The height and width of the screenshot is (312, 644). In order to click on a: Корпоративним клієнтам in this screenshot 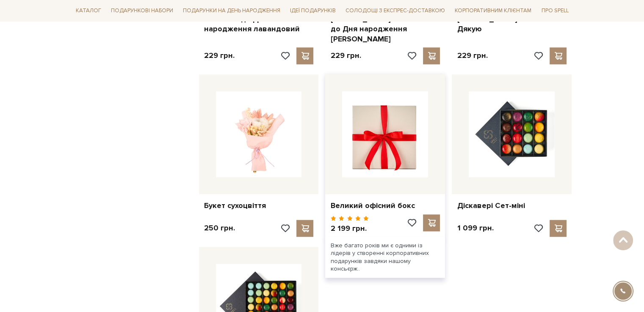, I will do `click(493, 11)`.